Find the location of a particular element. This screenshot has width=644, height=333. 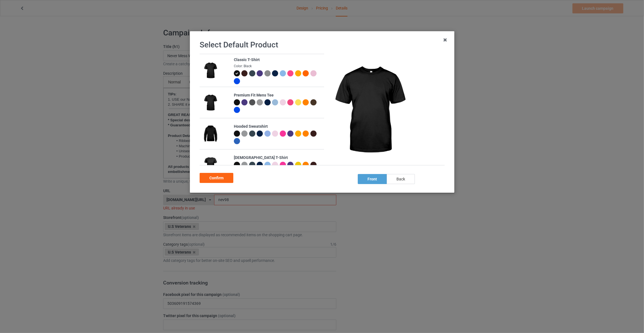

div: Premium Fit Mens Tee is located at coordinates (277, 95).